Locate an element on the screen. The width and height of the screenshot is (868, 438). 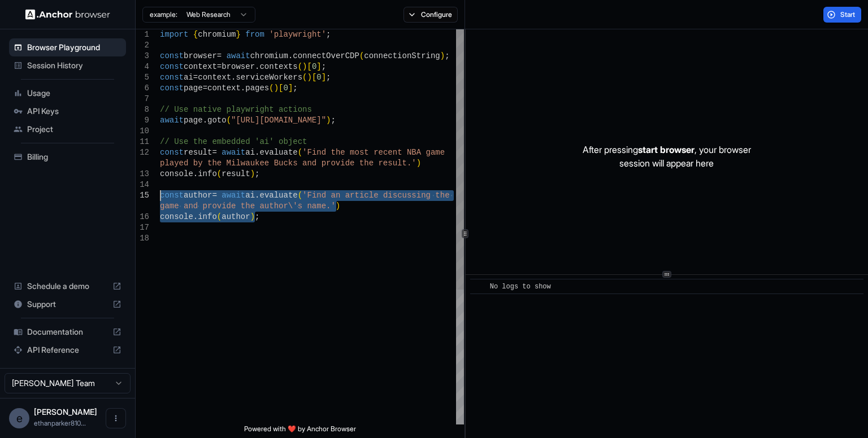
span: context is located at coordinates (214, 77).